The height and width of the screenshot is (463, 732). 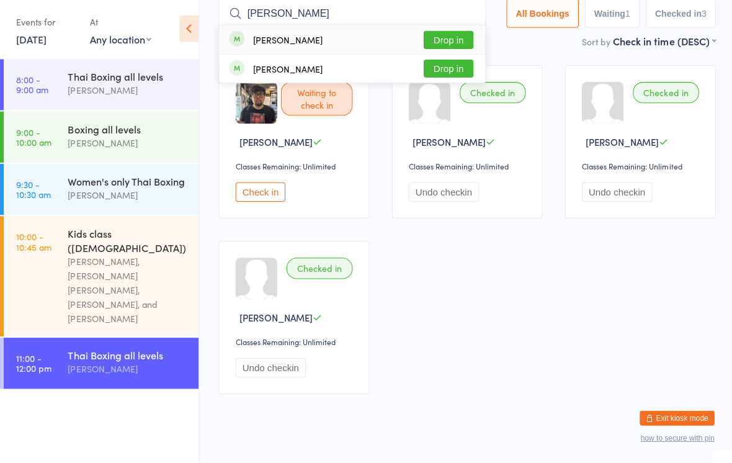 I want to click on button: Checked in3, so click(x=678, y=16).